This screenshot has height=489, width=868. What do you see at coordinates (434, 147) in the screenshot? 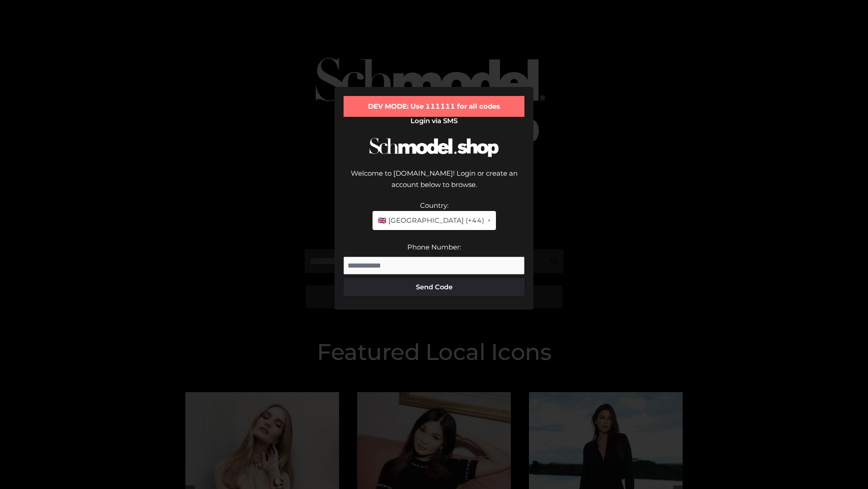
I see `img: Schmodel Logo` at bounding box center [434, 147].